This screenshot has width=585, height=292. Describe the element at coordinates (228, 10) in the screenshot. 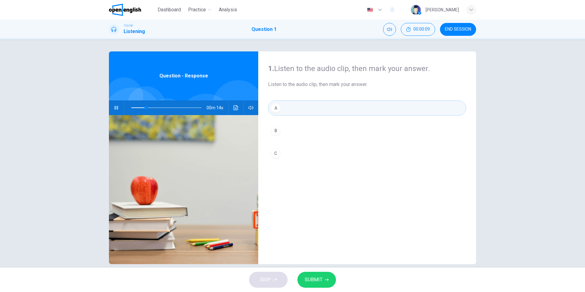

I see `a: Analysis` at that location.